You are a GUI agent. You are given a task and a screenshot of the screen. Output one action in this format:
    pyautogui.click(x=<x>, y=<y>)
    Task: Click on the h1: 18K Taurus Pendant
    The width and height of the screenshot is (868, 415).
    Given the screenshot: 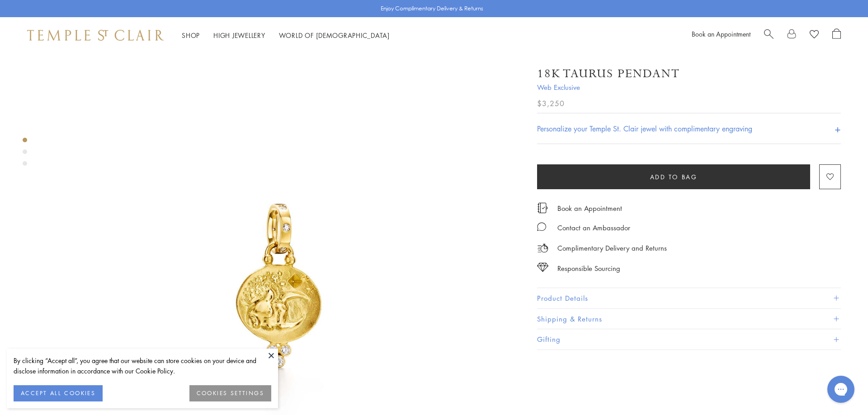 What is the action you would take?
    pyautogui.click(x=608, y=74)
    